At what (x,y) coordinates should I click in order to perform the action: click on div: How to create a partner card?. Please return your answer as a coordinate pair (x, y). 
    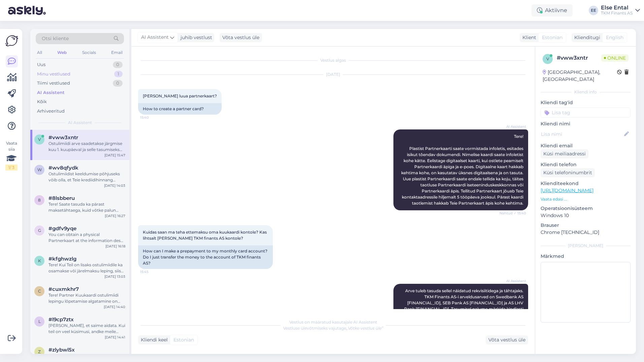
    Looking at the image, I should click on (180, 109).